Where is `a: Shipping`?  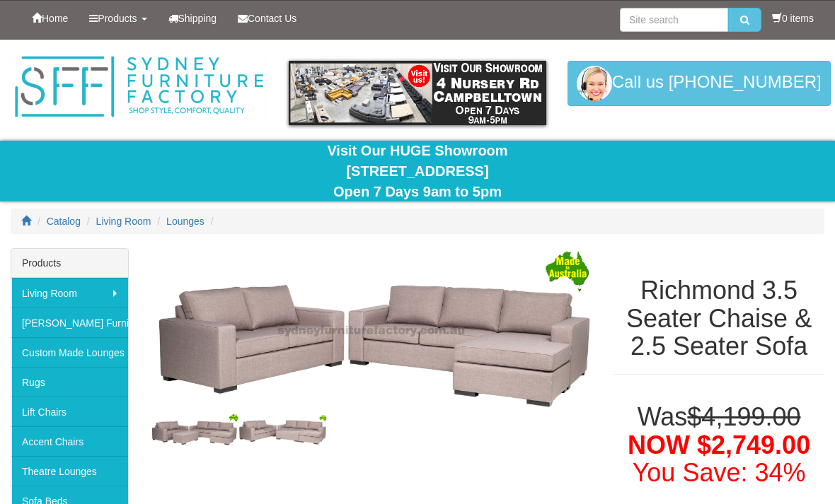
a: Shipping is located at coordinates (193, 18).